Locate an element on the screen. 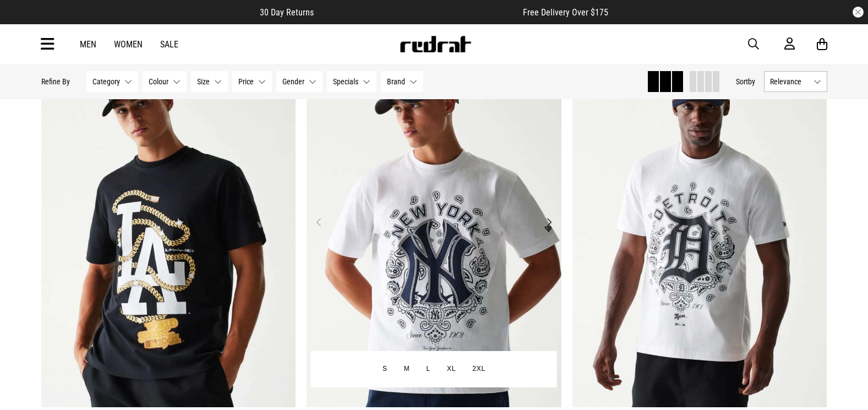 The height and width of the screenshot is (410, 868). span: Free Delivery Over $175 is located at coordinates (565, 12).